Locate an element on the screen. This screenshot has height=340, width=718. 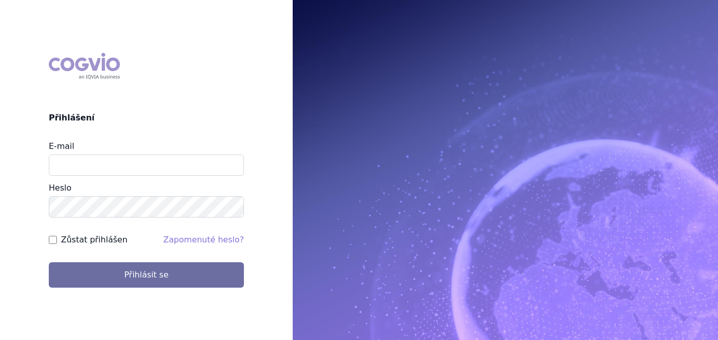
label: Zůstat přihlášen is located at coordinates (94, 240).